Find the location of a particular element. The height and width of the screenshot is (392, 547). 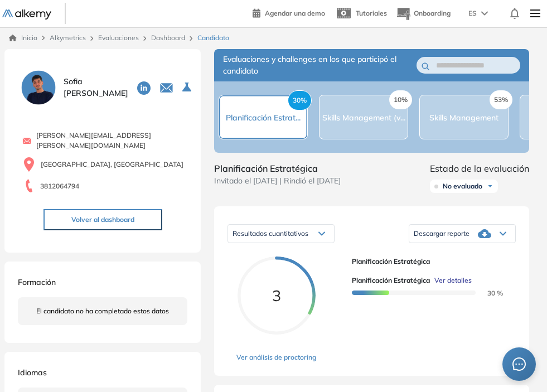

span: Tutoriales is located at coordinates (371, 13).